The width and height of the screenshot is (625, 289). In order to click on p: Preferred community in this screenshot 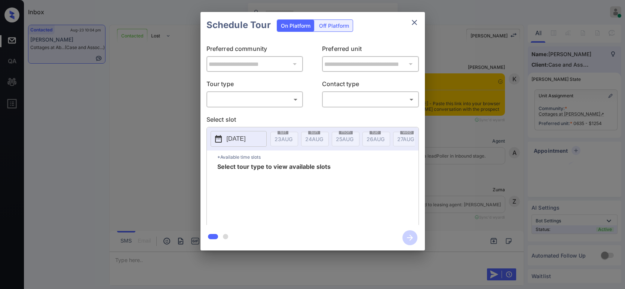, I will do `click(255, 50)`.